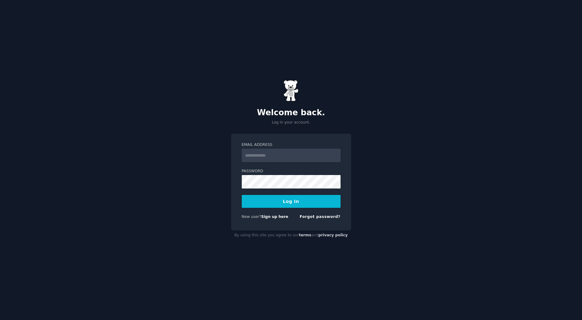 This screenshot has height=320, width=582. What do you see at coordinates (305, 235) in the screenshot?
I see `a: terms` at bounding box center [305, 235].